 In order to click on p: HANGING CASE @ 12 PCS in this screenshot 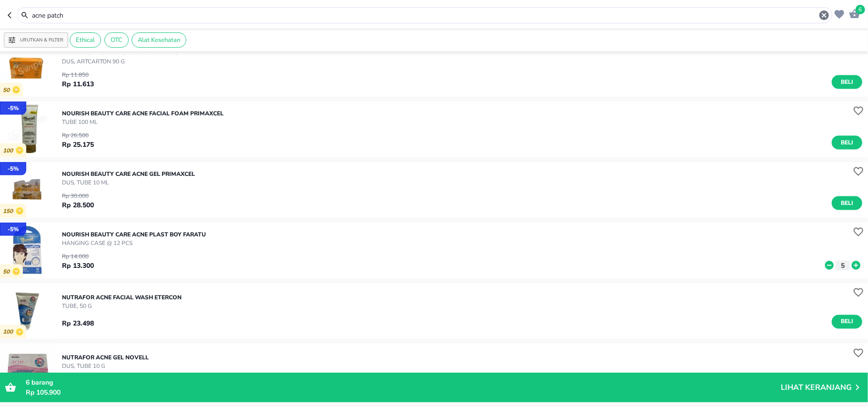, I will do `click(133, 244)`.